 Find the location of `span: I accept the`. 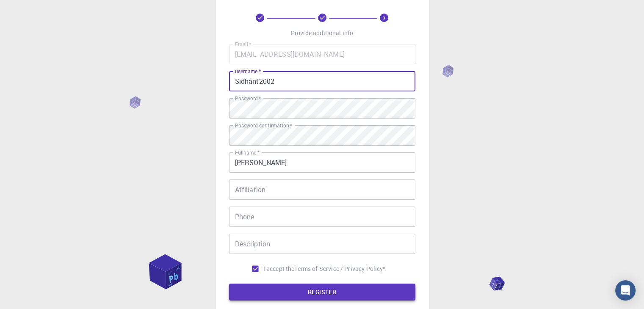

span: I accept the is located at coordinates (279, 268).